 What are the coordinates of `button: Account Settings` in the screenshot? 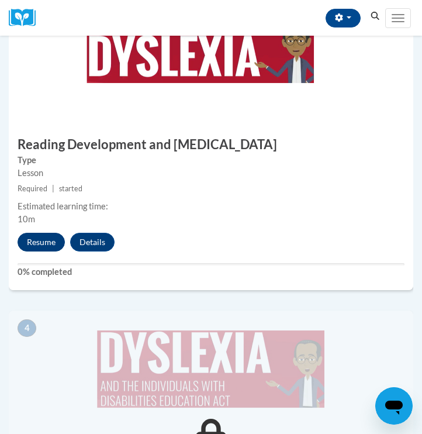 It's located at (343, 18).